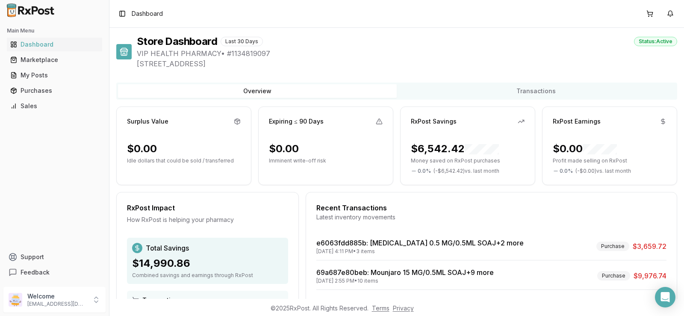 The image size is (684, 316). What do you see at coordinates (54, 91) in the screenshot?
I see `a: Purchases` at bounding box center [54, 91].